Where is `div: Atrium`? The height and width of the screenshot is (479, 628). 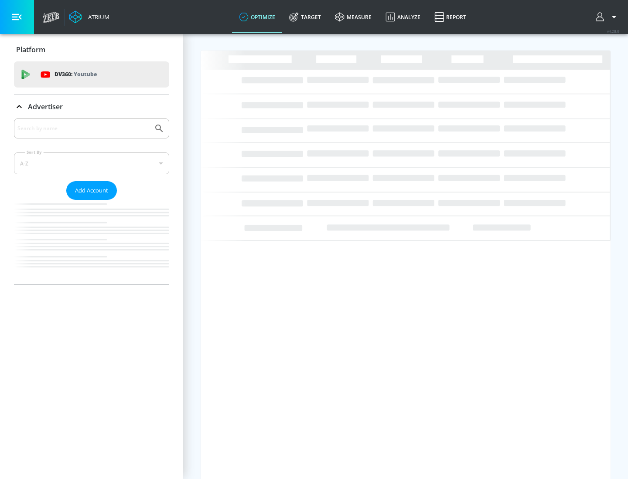 div: Atrium is located at coordinates (97, 17).